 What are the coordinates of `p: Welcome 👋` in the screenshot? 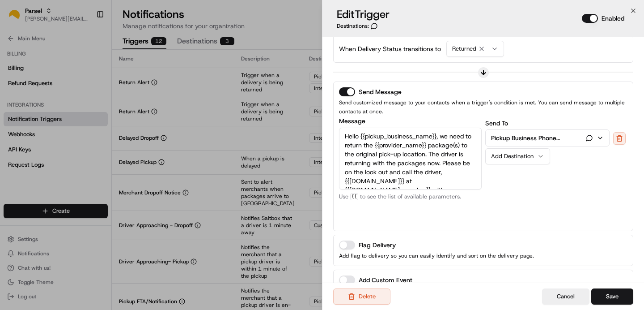 It's located at (86, 43).